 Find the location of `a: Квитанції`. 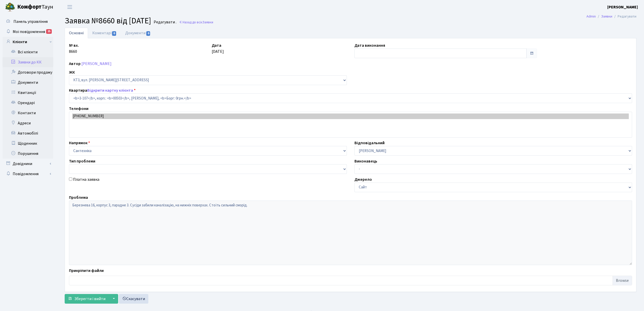

a: Квитанції is located at coordinates (28, 93).